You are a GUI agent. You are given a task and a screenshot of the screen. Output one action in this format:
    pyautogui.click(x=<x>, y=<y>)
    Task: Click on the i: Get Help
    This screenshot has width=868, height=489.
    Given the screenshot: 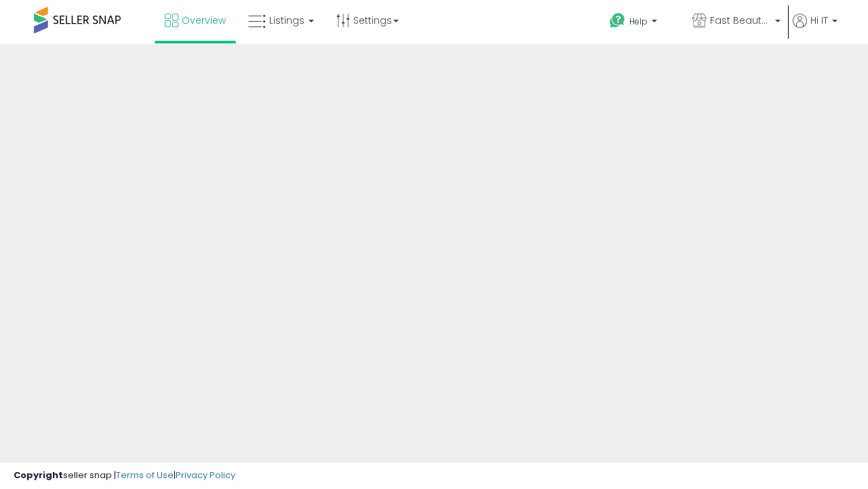 What is the action you would take?
    pyautogui.click(x=617, y=20)
    